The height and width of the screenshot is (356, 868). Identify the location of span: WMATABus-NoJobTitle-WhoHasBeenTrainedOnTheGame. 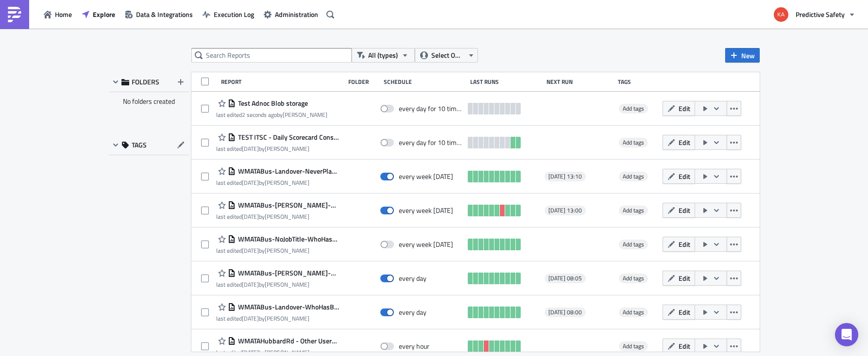
(287, 239).